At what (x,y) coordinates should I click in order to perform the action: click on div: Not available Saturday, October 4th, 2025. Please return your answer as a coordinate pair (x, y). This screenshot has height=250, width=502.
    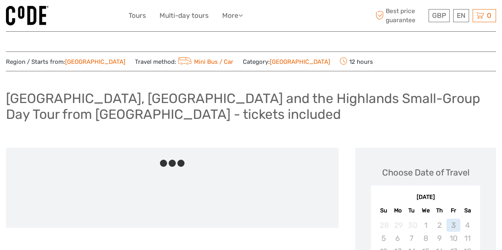
    Looking at the image, I should click on (467, 225).